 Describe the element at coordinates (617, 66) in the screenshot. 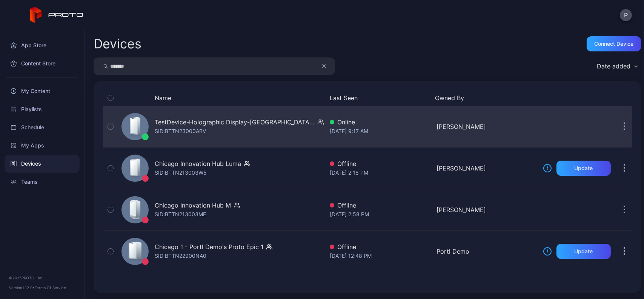

I see `button: Date added` at that location.